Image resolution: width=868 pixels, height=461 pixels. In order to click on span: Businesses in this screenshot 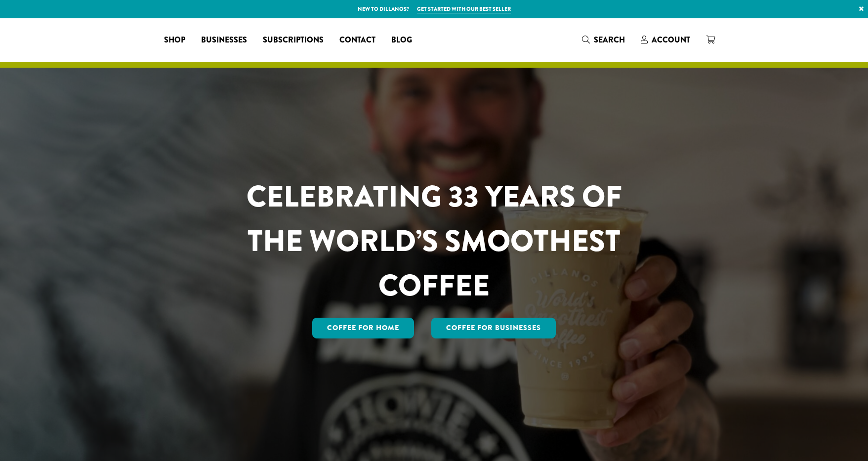, I will do `click(223, 40)`.